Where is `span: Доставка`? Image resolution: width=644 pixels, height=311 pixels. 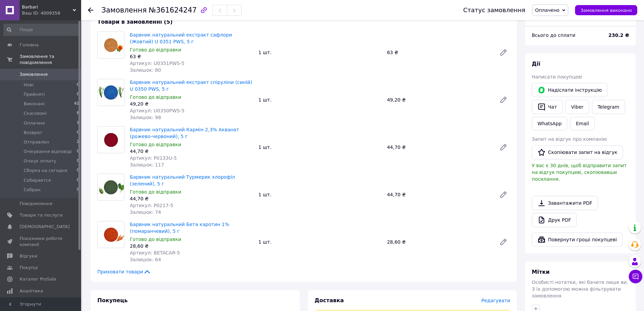 span: Доставка is located at coordinates (329, 300).